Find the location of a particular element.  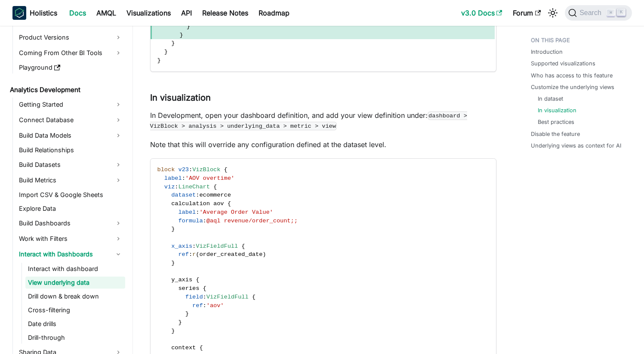

a: Drill down & break down is located at coordinates (75, 296).